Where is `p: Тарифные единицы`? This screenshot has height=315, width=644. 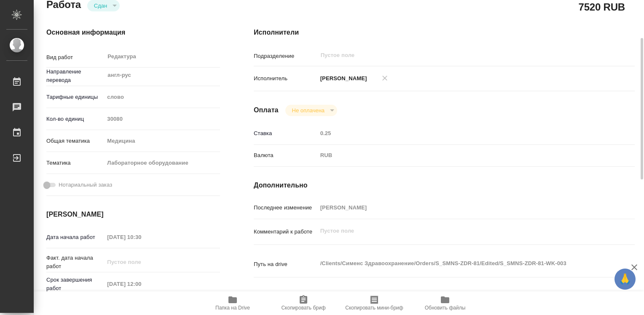 p: Тарифные единицы is located at coordinates (75, 97).